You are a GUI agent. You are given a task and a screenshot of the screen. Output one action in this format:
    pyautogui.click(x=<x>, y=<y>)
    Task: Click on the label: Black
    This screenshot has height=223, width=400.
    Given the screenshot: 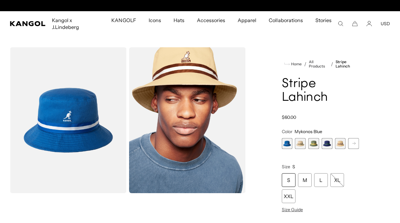 What is the action you would take?
    pyautogui.click(x=353, y=143)
    